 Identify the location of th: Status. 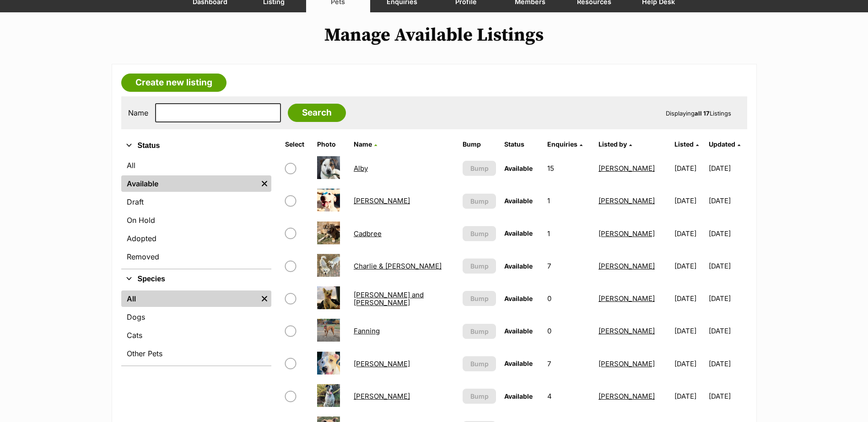
(522, 144).